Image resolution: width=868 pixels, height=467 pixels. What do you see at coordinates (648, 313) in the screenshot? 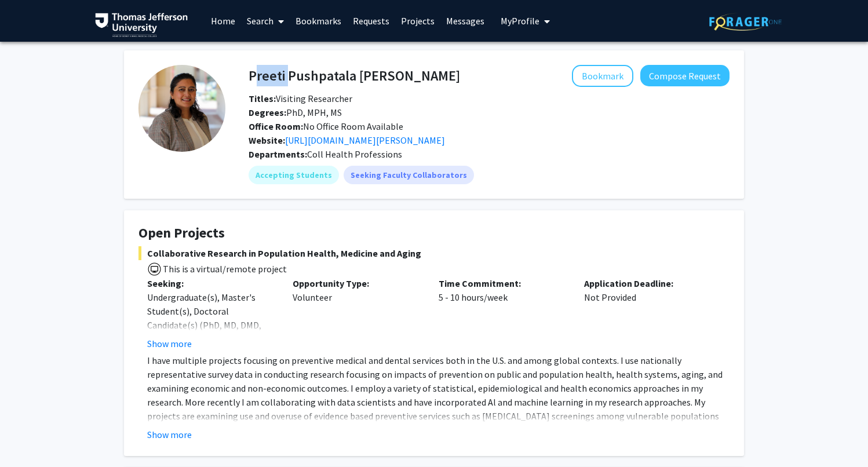
I see `div: Not Provided` at bounding box center [648, 313].